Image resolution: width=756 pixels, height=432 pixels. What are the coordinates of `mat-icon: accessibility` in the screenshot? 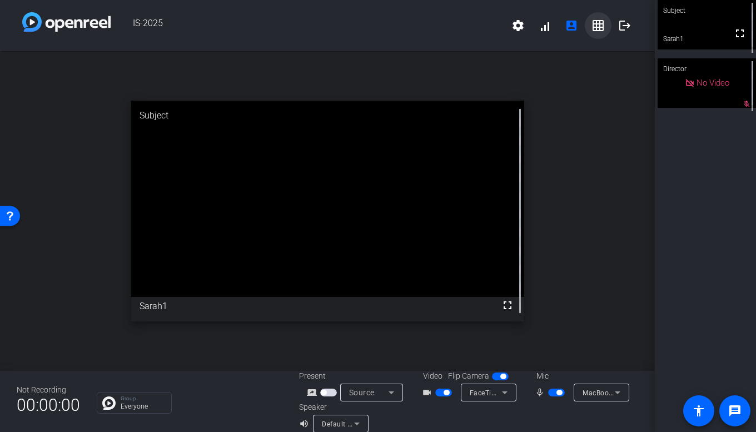 It's located at (699, 411).